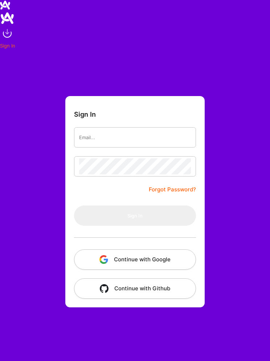  Describe the element at coordinates (172, 189) in the screenshot. I see `a: Forgot Password?` at that location.